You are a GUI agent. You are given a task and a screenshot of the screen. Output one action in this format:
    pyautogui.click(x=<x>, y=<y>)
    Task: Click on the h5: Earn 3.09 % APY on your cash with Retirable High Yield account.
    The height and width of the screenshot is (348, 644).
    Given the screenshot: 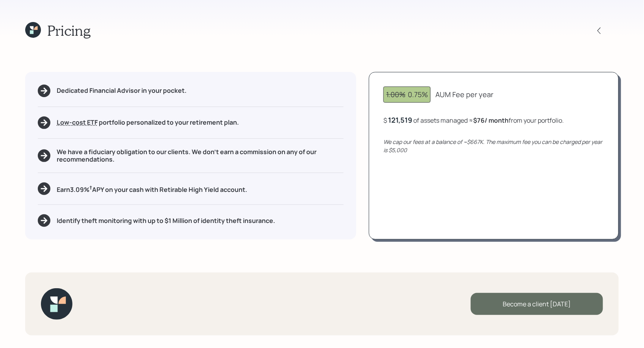 What is the action you would take?
    pyautogui.click(x=152, y=189)
    